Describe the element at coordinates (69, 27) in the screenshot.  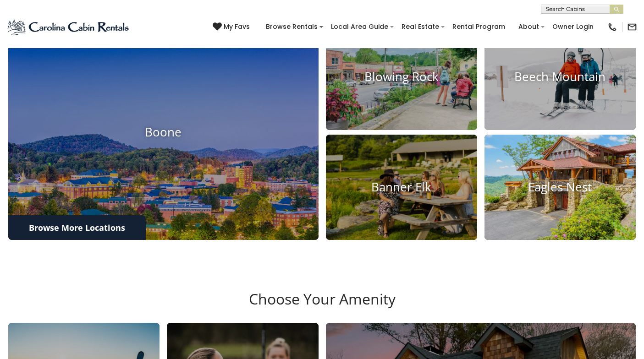
I see `img: Blue-2.png` at that location.